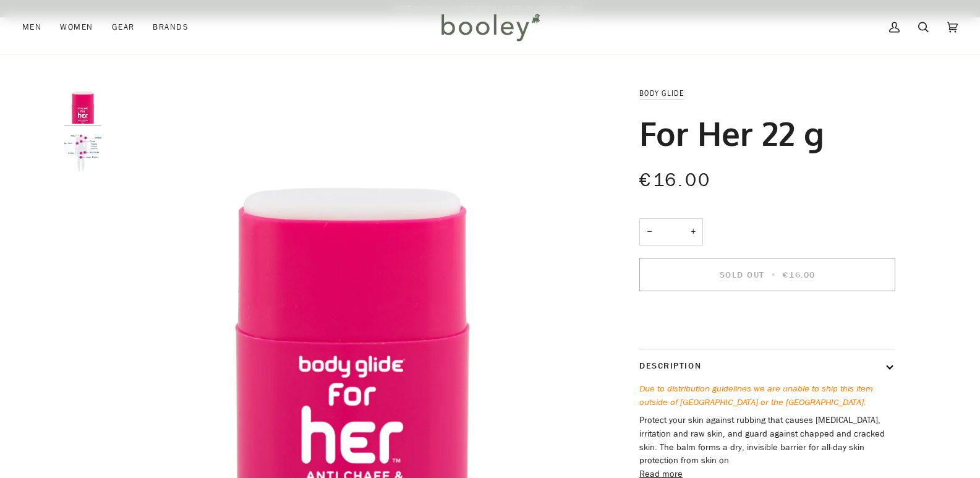 The height and width of the screenshot is (478, 980). Describe the element at coordinates (76, 27) in the screenshot. I see `span: Women` at that location.